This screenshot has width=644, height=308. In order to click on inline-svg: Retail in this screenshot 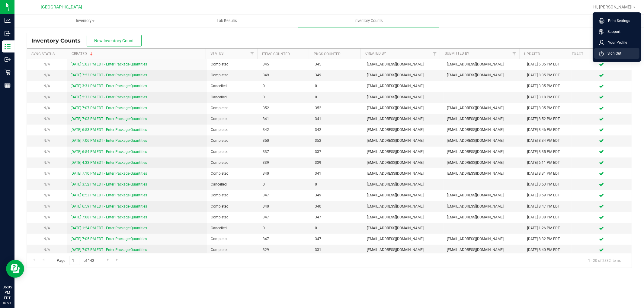, I will do `click(8, 73)`.